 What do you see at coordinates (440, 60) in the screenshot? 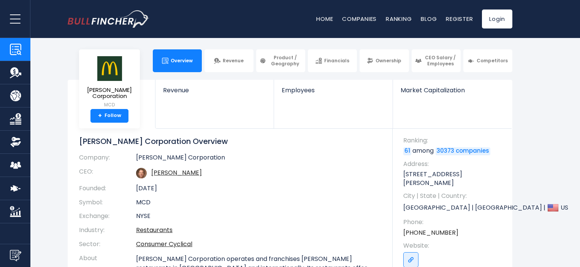
I see `span: CEO Salary / Employees` at bounding box center [440, 60].